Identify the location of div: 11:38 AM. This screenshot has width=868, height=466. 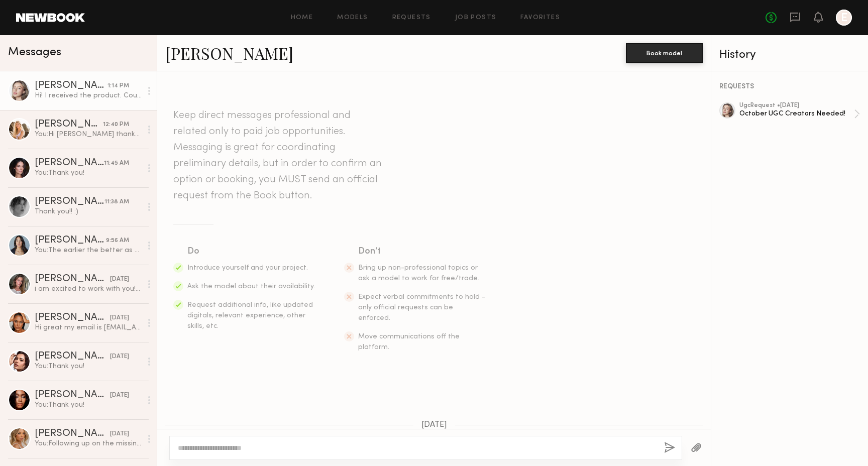
(117, 202).